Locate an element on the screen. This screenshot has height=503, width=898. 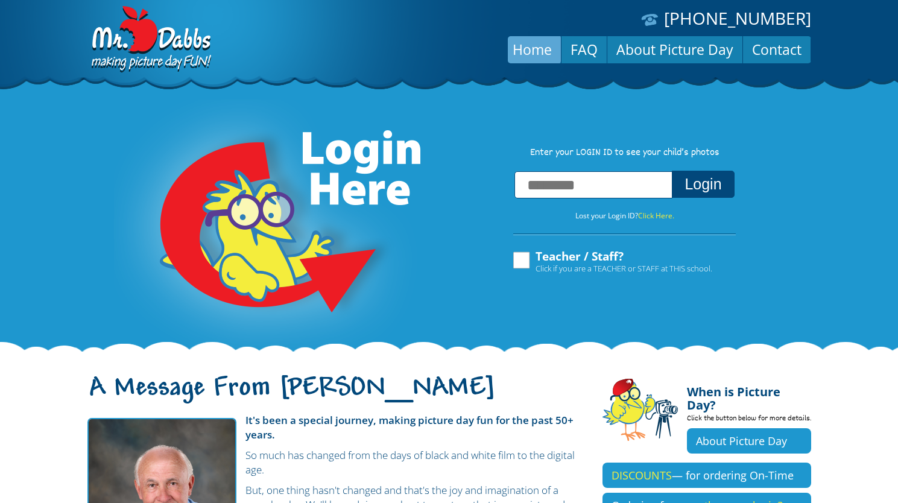
p: So much has changed from the days of black and white film to the digital age. is located at coordinates (336, 463).